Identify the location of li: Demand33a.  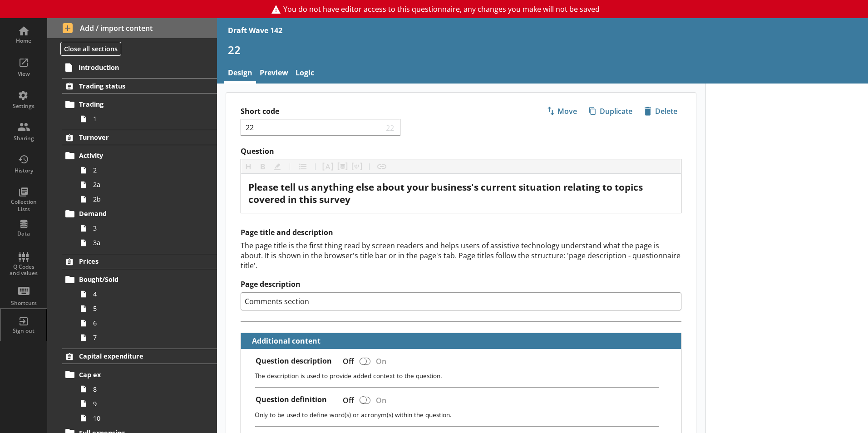
(142, 229).